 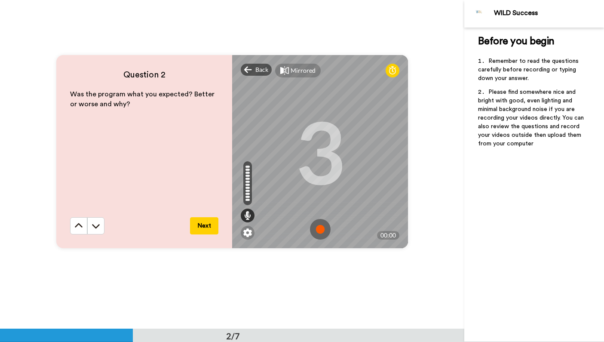 What do you see at coordinates (143, 99) in the screenshot?
I see `span: Was the program what you expected? Better or worse and why?` at bounding box center [143, 99].